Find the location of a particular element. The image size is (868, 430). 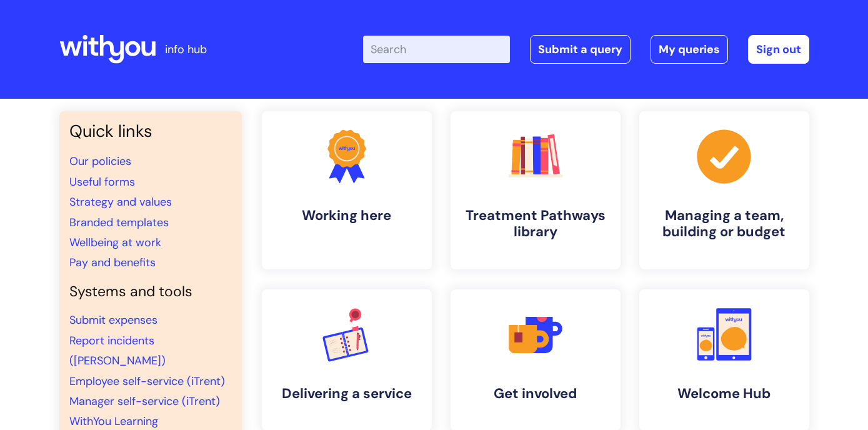

a: Strategy and values is located at coordinates (121, 202).